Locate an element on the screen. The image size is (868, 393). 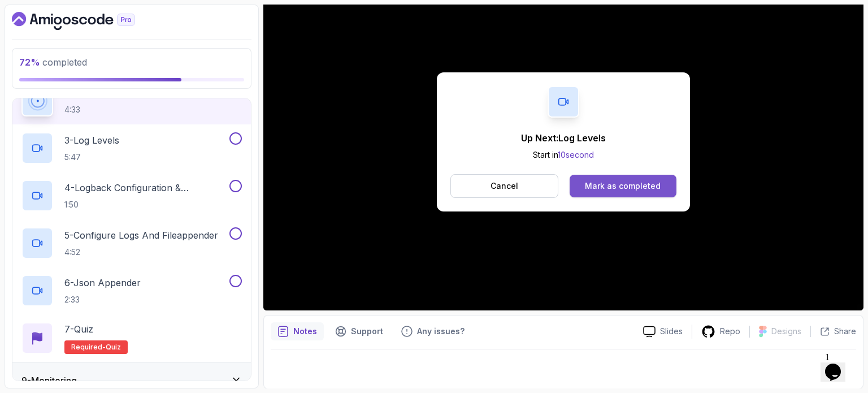
p: Repo is located at coordinates (730, 331).